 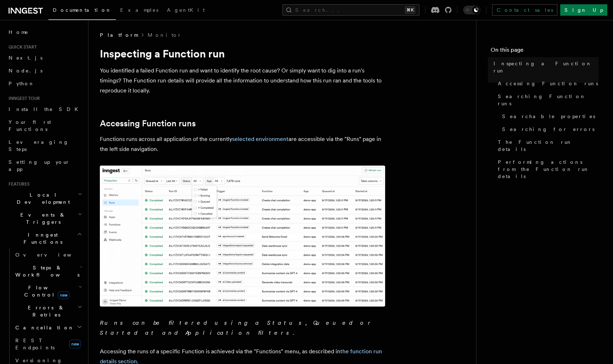 What do you see at coordinates (45, 83) in the screenshot?
I see `a: Python` at bounding box center [45, 83].